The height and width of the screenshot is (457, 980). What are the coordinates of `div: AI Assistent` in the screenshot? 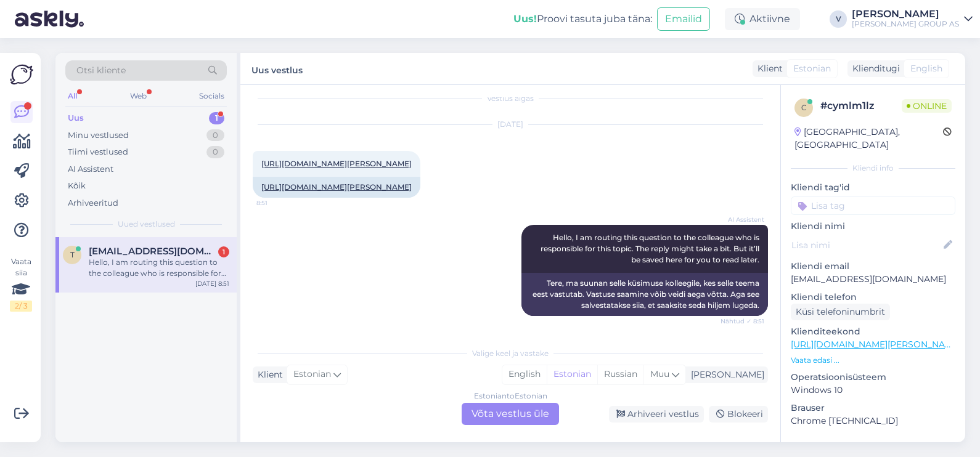 It's located at (91, 169).